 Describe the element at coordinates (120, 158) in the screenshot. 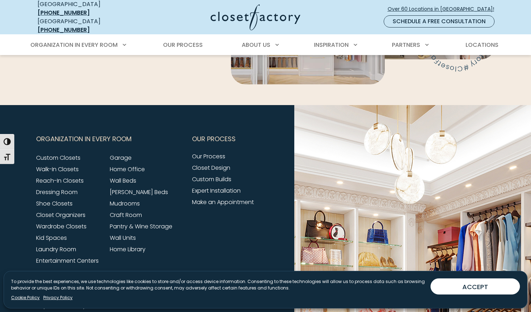

I see `a: Garage` at that location.